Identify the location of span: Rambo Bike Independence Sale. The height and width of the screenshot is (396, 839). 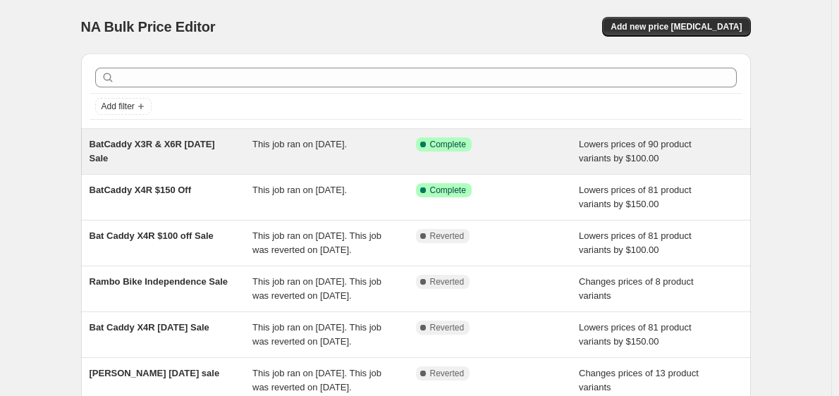
(159, 281).